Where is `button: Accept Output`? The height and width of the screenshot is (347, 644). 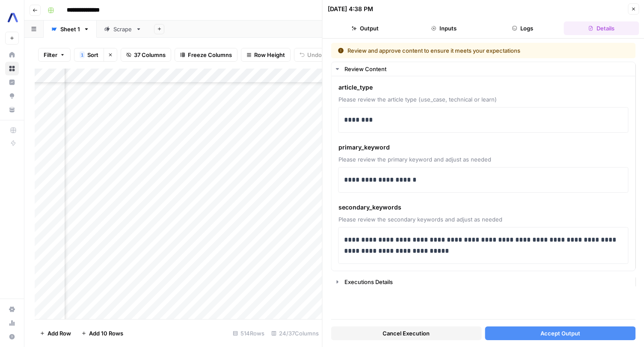 button: Accept Output is located at coordinates (561, 333).